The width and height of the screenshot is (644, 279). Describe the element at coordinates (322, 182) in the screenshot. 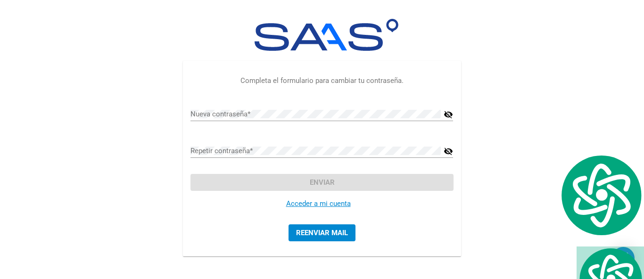

I see `span: Enviar` at that location.